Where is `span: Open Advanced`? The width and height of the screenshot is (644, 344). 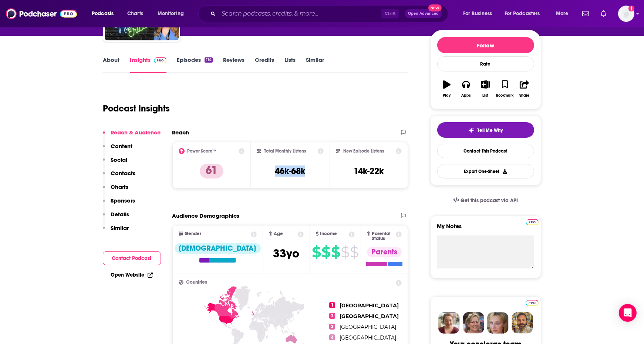
span: Open Advanced is located at coordinates (423, 14).